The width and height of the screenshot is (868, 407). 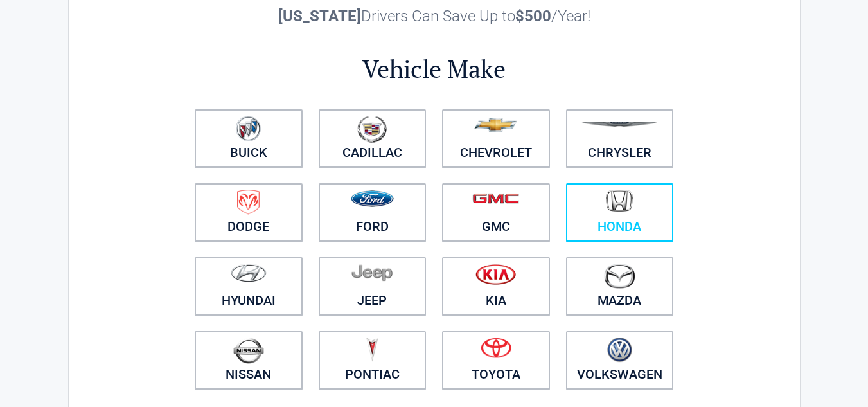 I want to click on a: Honda, so click(x=620, y=212).